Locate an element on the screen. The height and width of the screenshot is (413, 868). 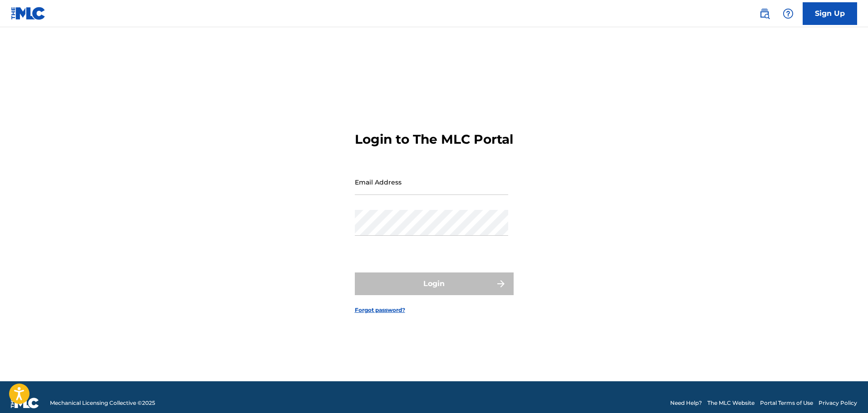
img: search is located at coordinates (764, 14).